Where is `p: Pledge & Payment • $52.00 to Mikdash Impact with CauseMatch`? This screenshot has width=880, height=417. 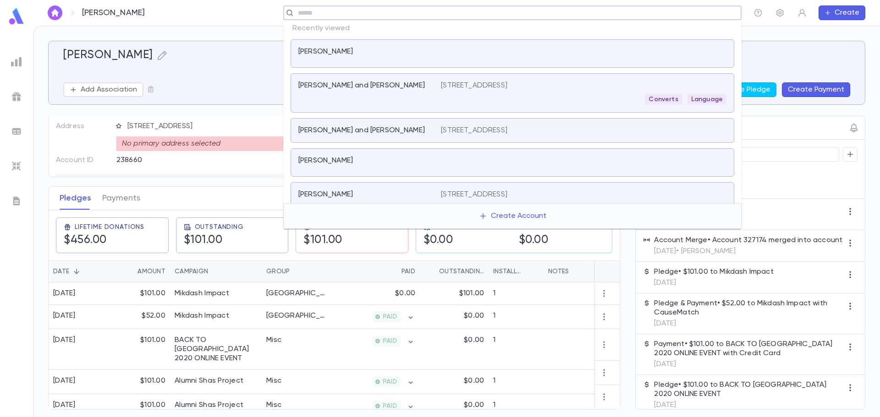
p: Pledge & Payment • $52.00 to Mikdash Impact with CauseMatch is located at coordinates (748, 308).